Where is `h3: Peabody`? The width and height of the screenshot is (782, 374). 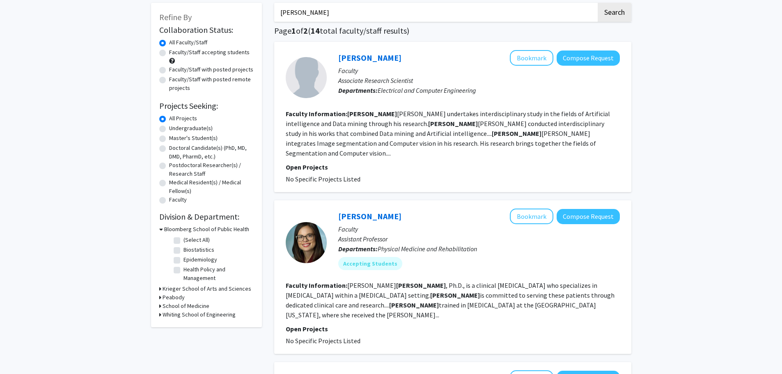
h3: Peabody is located at coordinates (174, 297).